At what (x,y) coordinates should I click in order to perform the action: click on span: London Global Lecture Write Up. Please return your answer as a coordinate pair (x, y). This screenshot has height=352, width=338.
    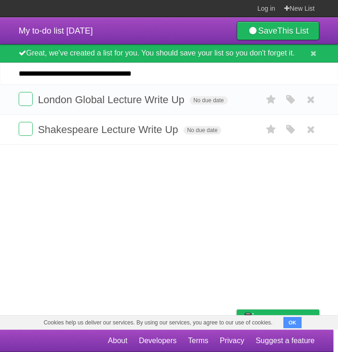
    Looking at the image, I should click on (112, 99).